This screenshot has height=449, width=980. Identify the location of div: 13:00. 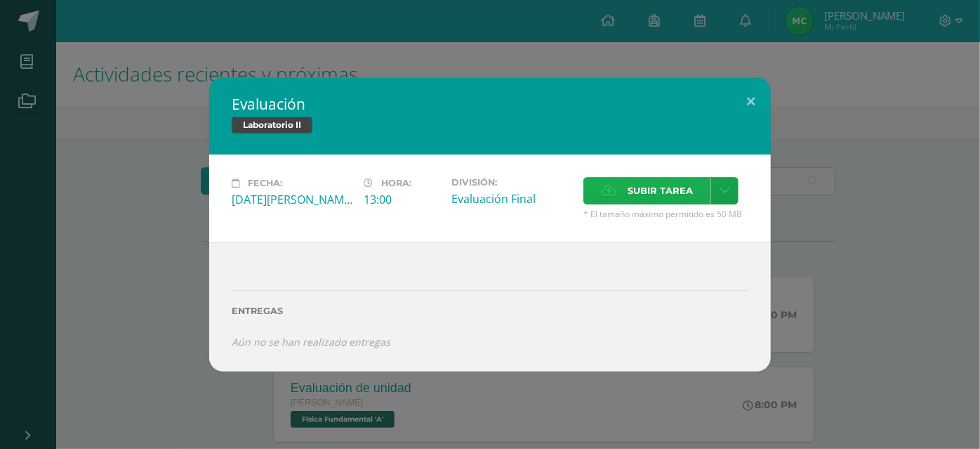
(401, 200).